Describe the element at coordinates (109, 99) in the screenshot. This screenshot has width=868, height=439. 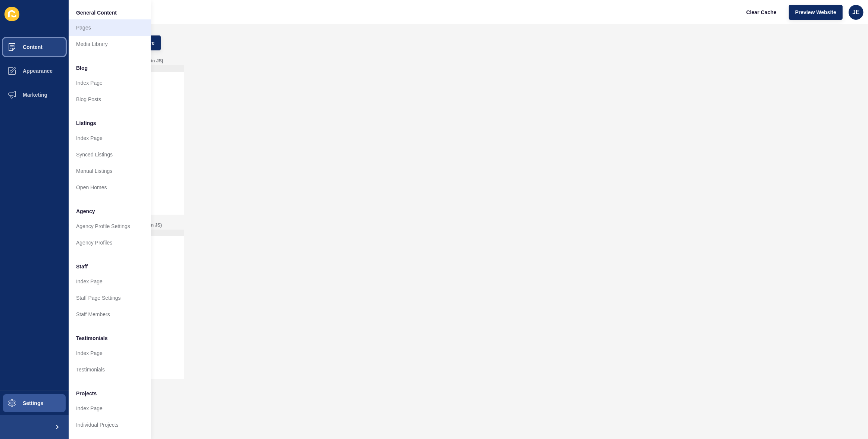
I see `a: Blog Posts` at that location.